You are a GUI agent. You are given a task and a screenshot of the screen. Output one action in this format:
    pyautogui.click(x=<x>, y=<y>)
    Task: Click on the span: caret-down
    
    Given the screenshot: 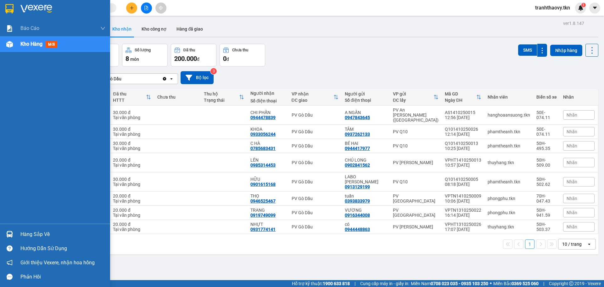 What is the action you would take?
    pyautogui.click(x=595, y=8)
    